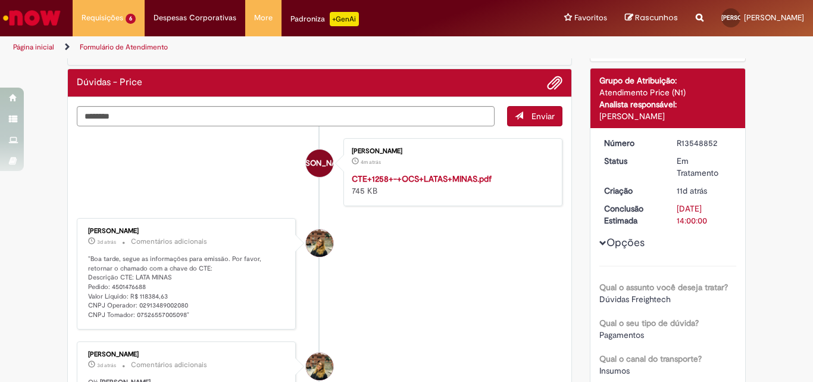 The height and width of the screenshot is (382, 813). I want to click on dt: Criação, so click(632, 190).